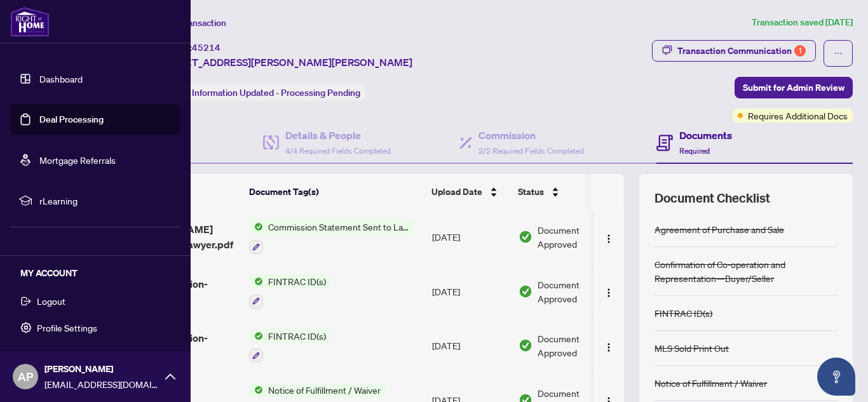 This screenshot has height=402, width=868. What do you see at coordinates (567, 192) in the screenshot?
I see `th: Status` at bounding box center [567, 192].